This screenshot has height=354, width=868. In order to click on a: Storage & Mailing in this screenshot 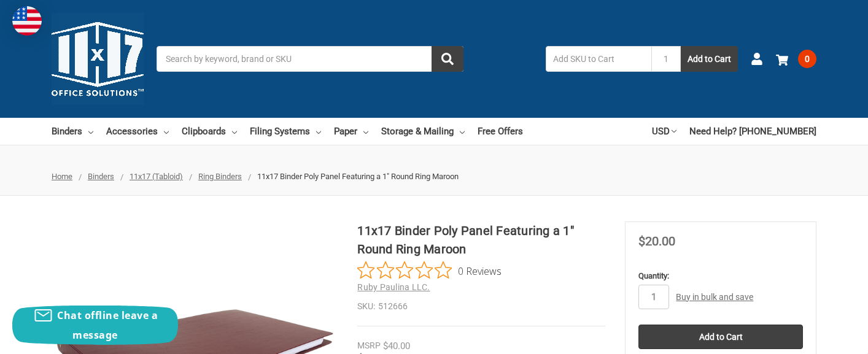, I will do `click(423, 131)`.